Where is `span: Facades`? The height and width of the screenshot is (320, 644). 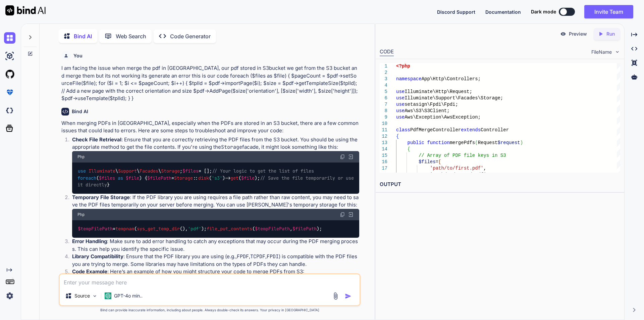
span: Facades is located at coordinates (149, 171).